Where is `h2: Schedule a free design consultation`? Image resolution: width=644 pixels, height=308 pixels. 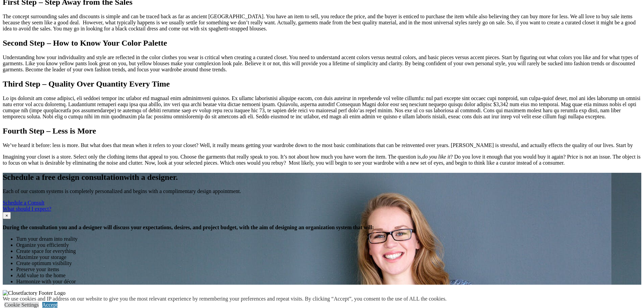
h2: Schedule a free design consultation is located at coordinates (322, 177).